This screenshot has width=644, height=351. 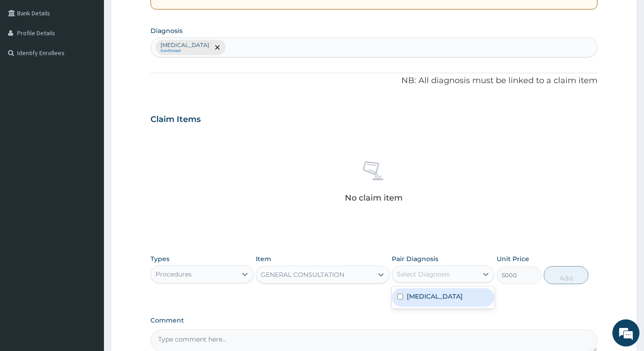 I want to click on label: Types, so click(x=160, y=258).